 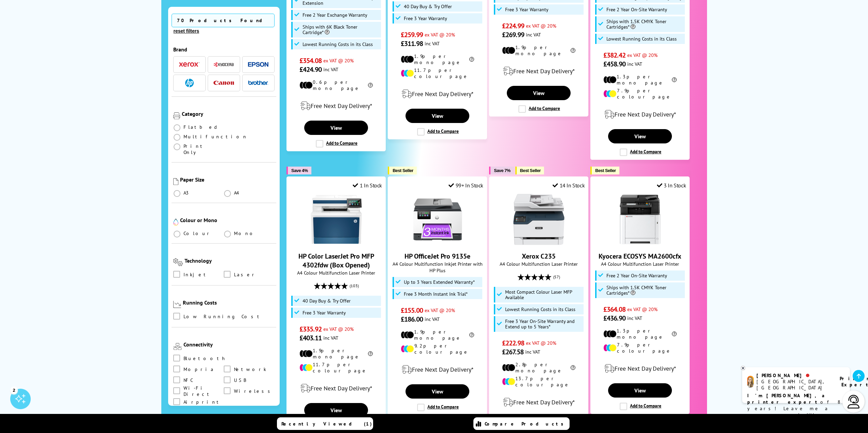 What do you see at coordinates (258, 83) in the screenshot?
I see `img: Brother` at bounding box center [258, 83].